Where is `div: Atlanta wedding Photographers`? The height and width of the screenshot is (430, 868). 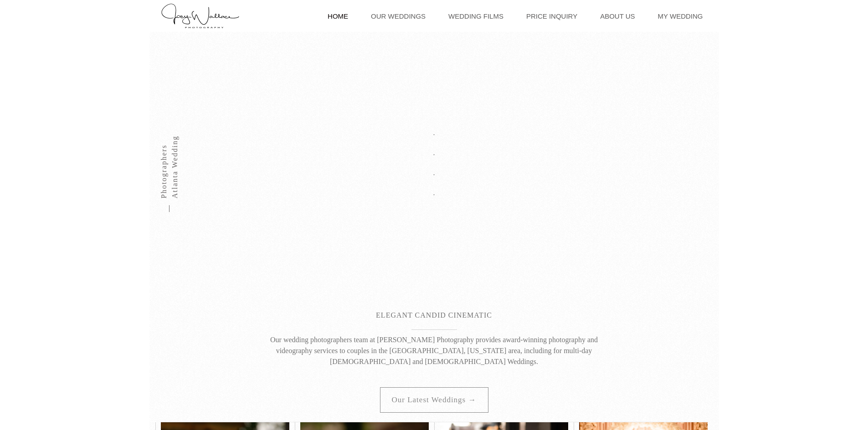 div: Atlanta wedding Photographers is located at coordinates (169, 163).